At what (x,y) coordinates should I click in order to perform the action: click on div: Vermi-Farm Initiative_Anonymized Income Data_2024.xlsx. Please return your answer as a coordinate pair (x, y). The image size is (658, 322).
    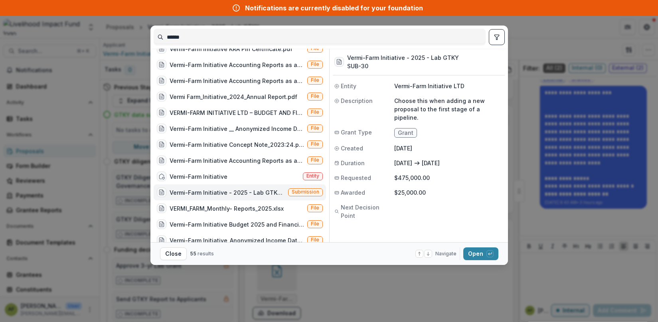
    Looking at the image, I should click on (237, 240).